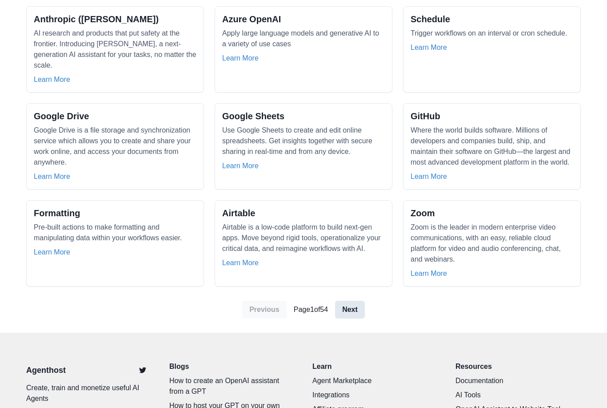  I want to click on h2: Azure OpenAI, so click(252, 19).